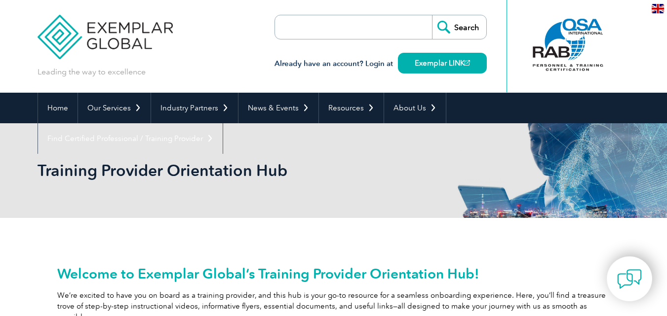 The width and height of the screenshot is (667, 316). I want to click on a: About Us, so click(415, 108).